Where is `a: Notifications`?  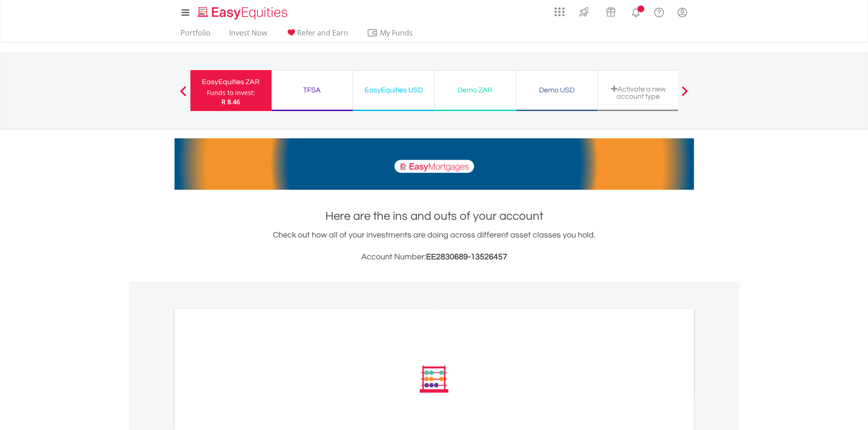
a: Notifications is located at coordinates (636, 11).